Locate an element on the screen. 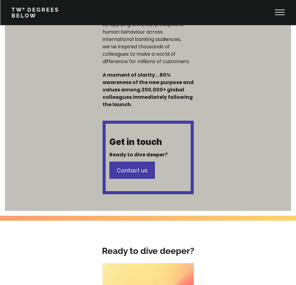  strong: Ready to dive deeper? is located at coordinates (138, 154).